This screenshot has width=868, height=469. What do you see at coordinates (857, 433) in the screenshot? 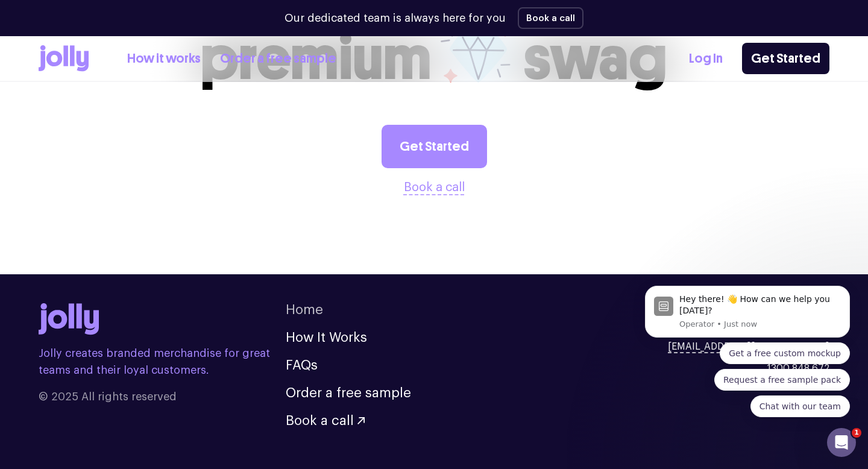
I see `span: 1` at bounding box center [857, 433].